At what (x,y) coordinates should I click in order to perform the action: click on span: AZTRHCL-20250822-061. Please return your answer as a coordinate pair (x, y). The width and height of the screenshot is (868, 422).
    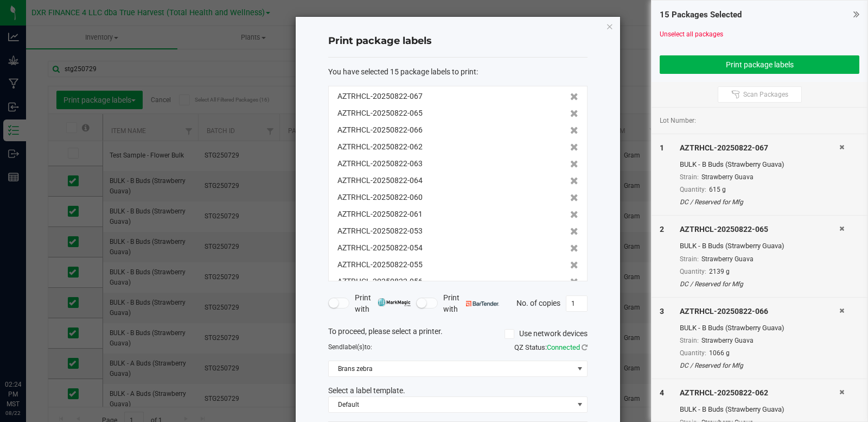
    Looking at the image, I should click on (380, 214).